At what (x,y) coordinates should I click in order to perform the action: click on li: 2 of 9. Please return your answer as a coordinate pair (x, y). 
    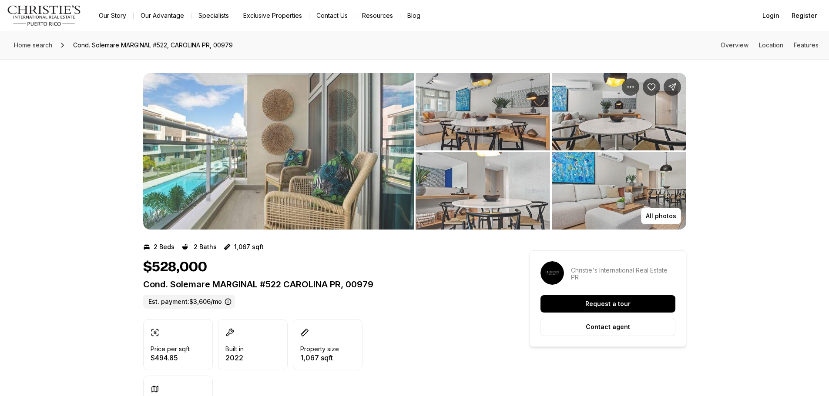
    Looking at the image, I should click on (551, 151).